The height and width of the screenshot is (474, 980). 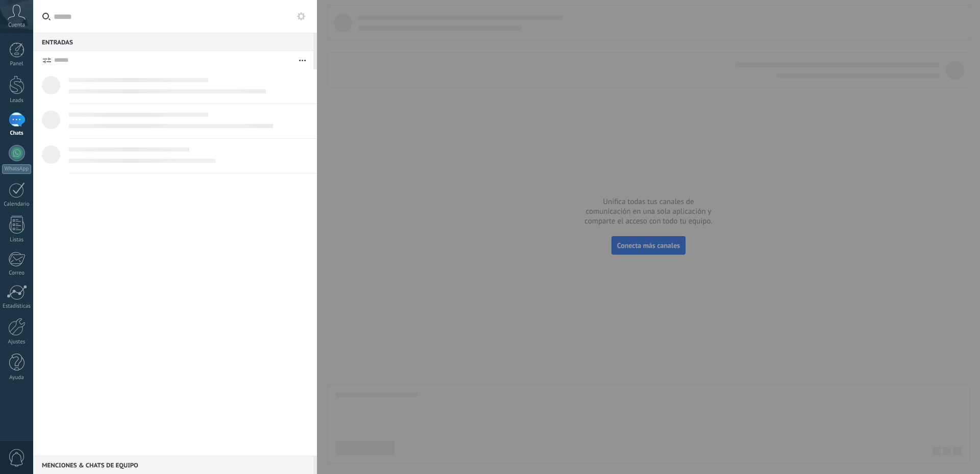 What do you see at coordinates (16, 25) in the screenshot?
I see `span: Cuenta` at bounding box center [16, 25].